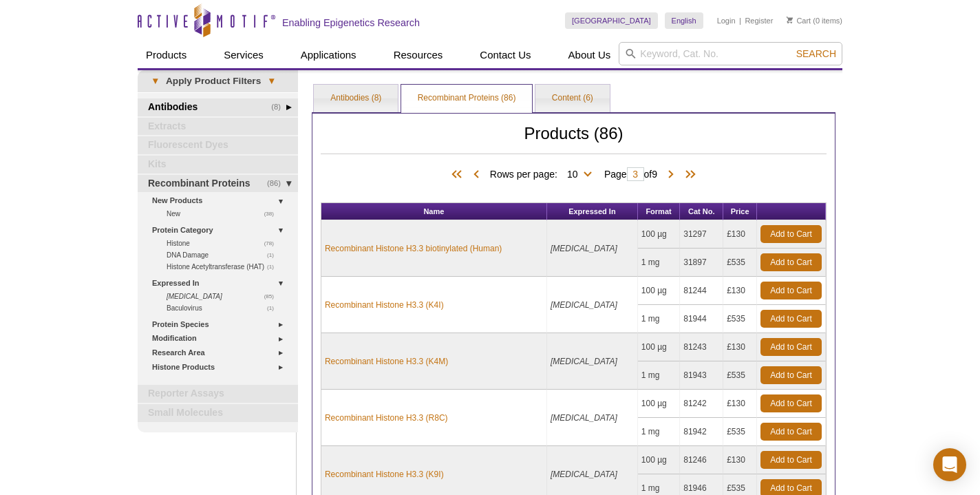 The height and width of the screenshot is (495, 980). I want to click on a: Reporter Assays, so click(217, 393).